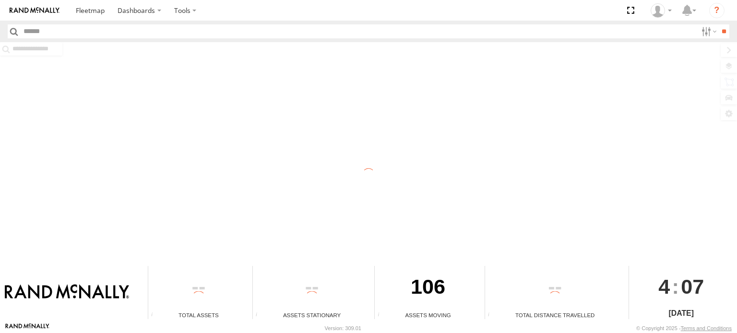 This screenshot has width=737, height=333. What do you see at coordinates (155, 316) in the screenshot?
I see `div: Total number of Enabled Assets` at bounding box center [155, 316].